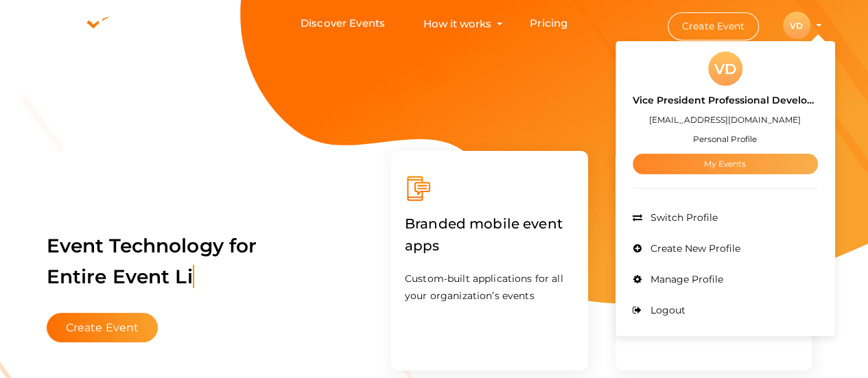 The image size is (868, 378). What do you see at coordinates (458, 23) in the screenshot?
I see `button: How it works` at bounding box center [458, 23].